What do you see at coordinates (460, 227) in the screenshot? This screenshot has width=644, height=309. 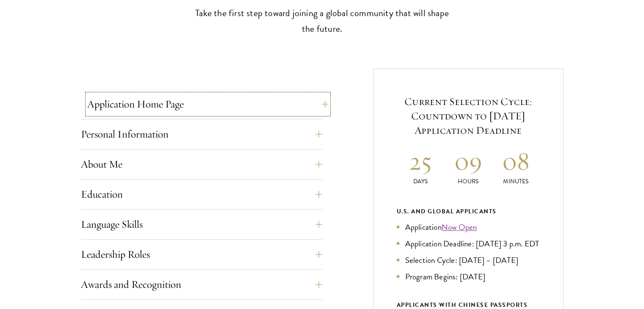 I see `a: Now Open` at bounding box center [460, 227].